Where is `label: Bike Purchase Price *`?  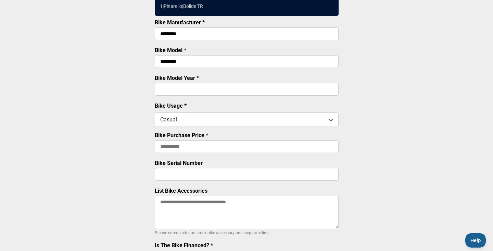
label: Bike Purchase Price * is located at coordinates (182, 135).